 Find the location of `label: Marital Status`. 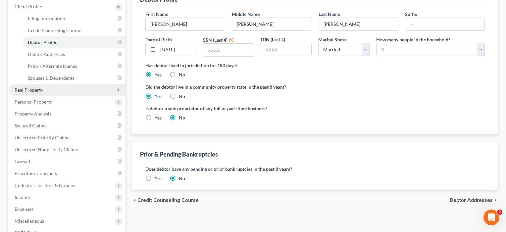

label: Marital Status is located at coordinates (333, 39).